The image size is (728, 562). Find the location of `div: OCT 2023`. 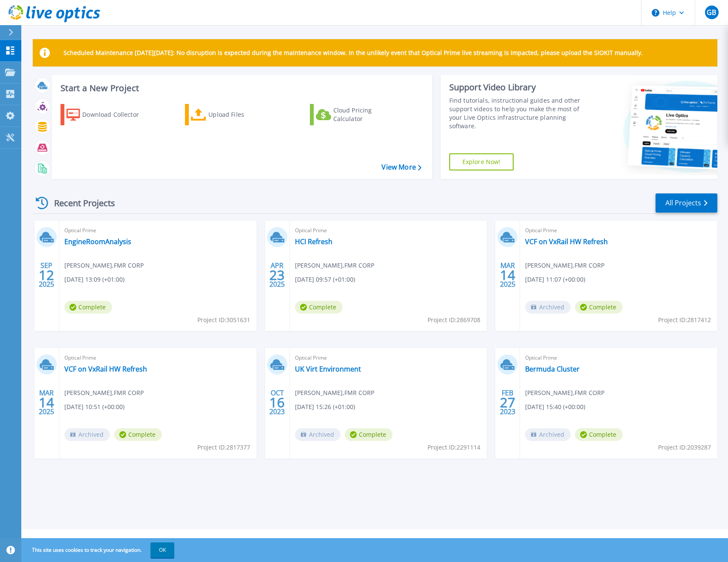

div: OCT 2023 is located at coordinates (277, 403).